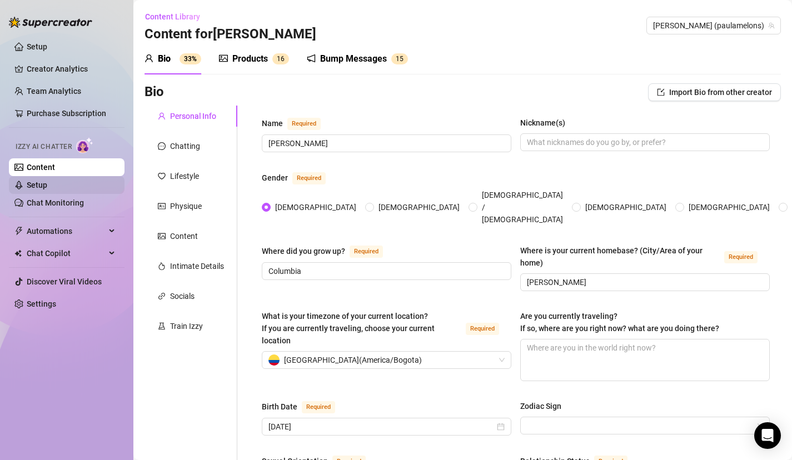 This screenshot has height=460, width=792. Describe the element at coordinates (185, 146) in the screenshot. I see `div: Chatting` at that location.